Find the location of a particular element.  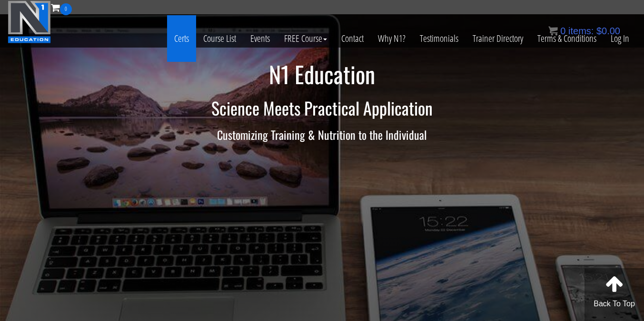

p: Back To Top is located at coordinates (614, 304).